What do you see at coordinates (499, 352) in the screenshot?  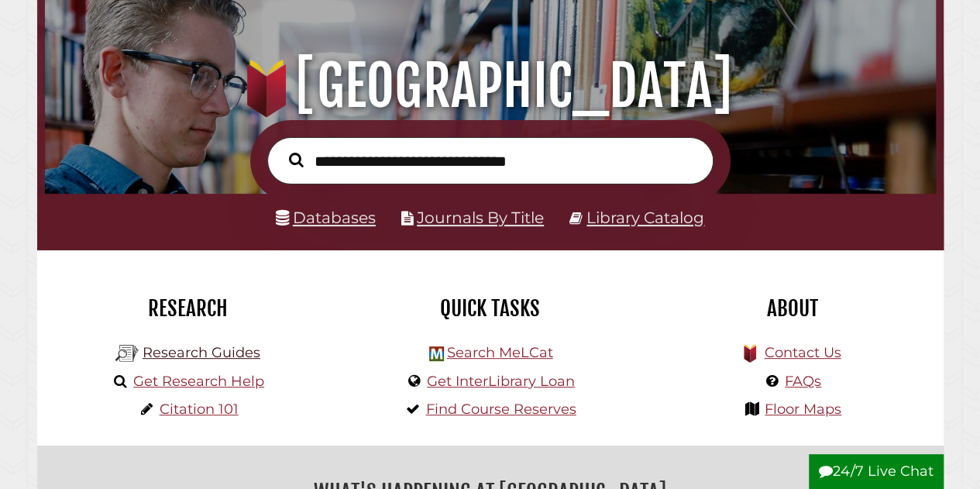 I see `a: Search MeLCat` at bounding box center [499, 352].